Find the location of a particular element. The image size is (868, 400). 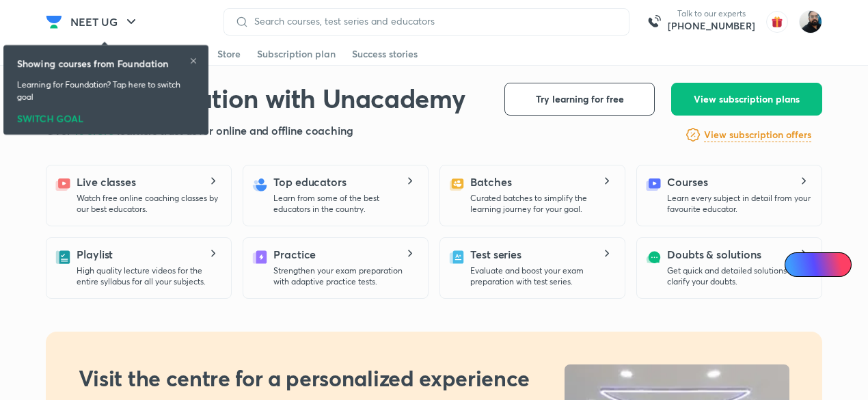

span: View subscription plans is located at coordinates (746, 99).